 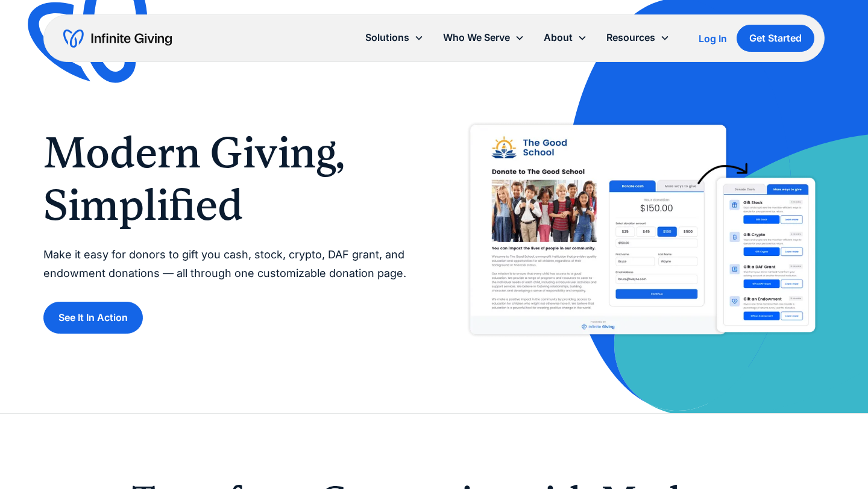 What do you see at coordinates (93, 317) in the screenshot?
I see `a: See It In Action` at bounding box center [93, 317].